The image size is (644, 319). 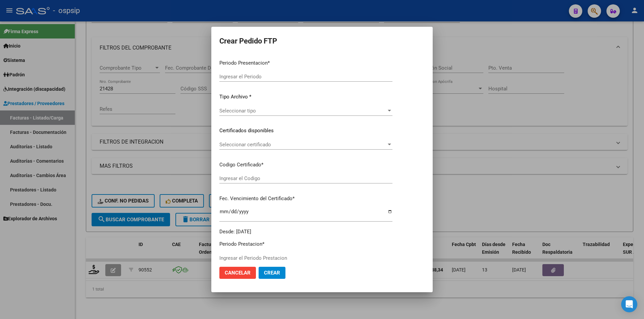 I want to click on div: Open Intercom Messenger, so click(x=629, y=305).